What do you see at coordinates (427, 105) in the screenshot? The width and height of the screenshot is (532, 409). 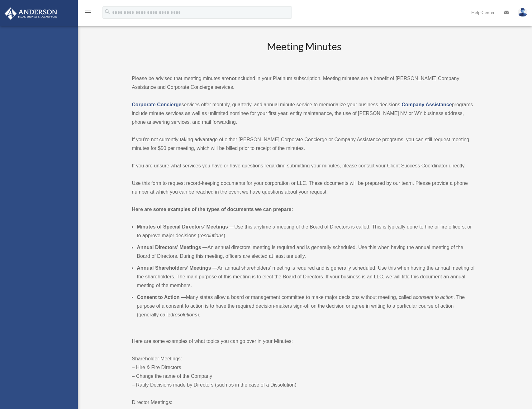 I see `a: Company Assistance` at bounding box center [427, 105].